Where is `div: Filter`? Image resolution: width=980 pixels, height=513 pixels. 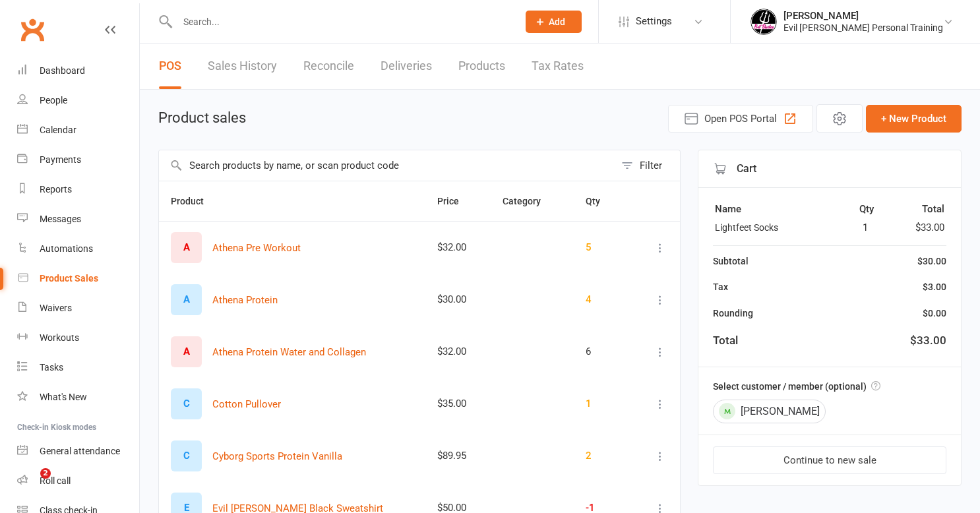
div: Filter is located at coordinates (651, 166).